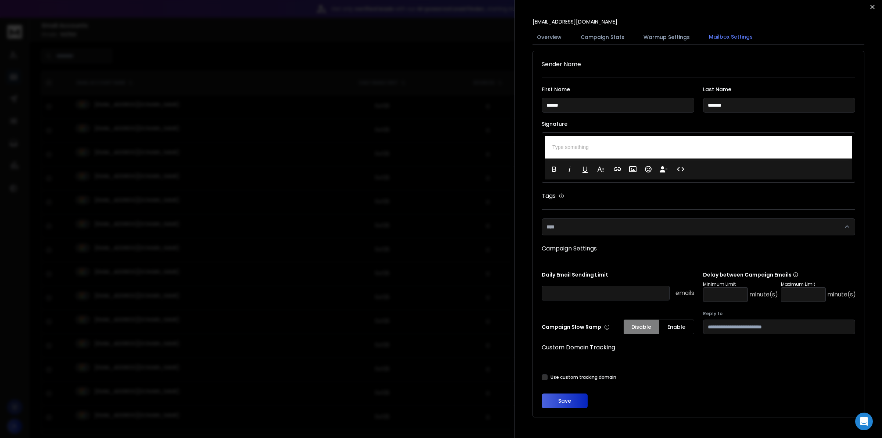  Describe the element at coordinates (685, 293) in the screenshot. I see `p: emails` at that location.